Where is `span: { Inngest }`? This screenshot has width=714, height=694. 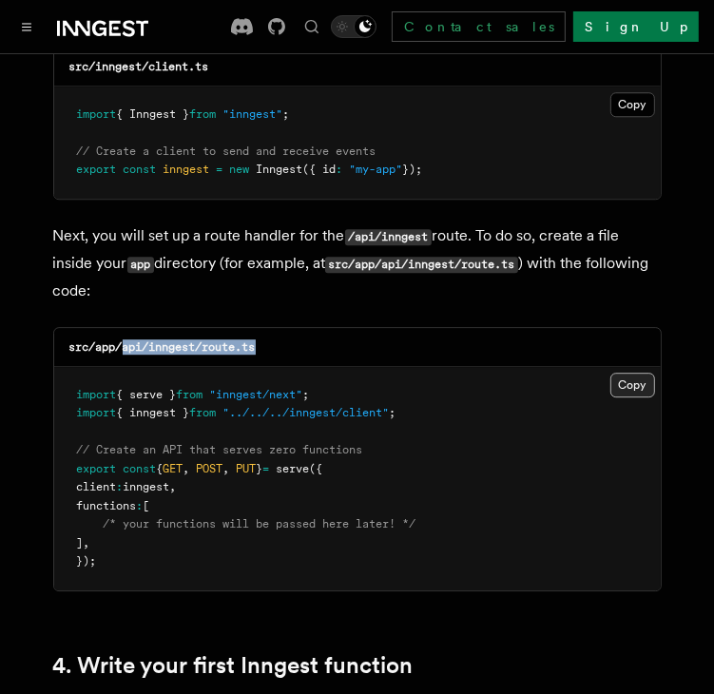 span: { Inngest } is located at coordinates (153, 114).